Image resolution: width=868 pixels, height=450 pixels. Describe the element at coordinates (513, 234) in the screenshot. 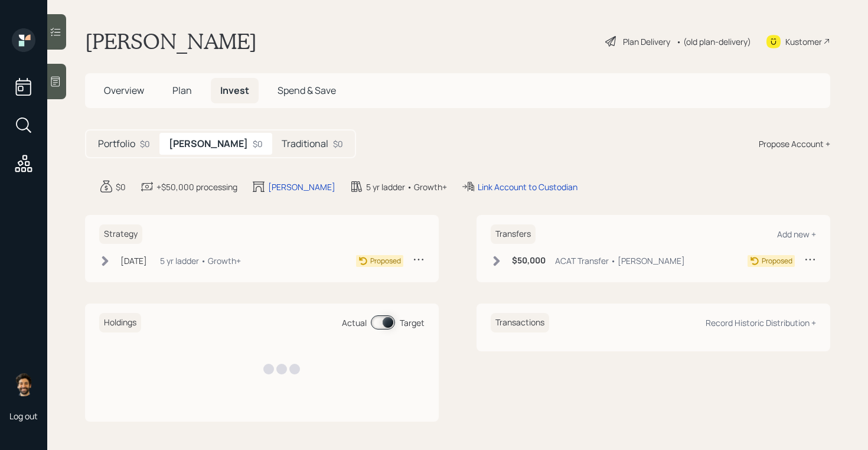

I see `h6: Transfers` at that location.